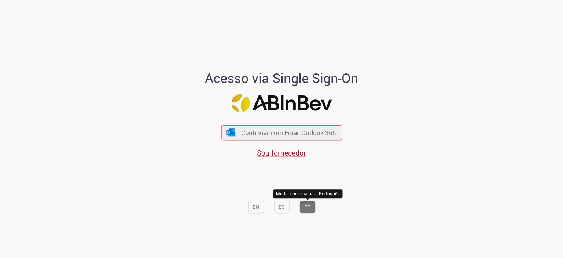  What do you see at coordinates (281, 132) in the screenshot?
I see `button: ícone Azure/Microsoft 360 Continuar com Email Outlook 365` at bounding box center [281, 132].